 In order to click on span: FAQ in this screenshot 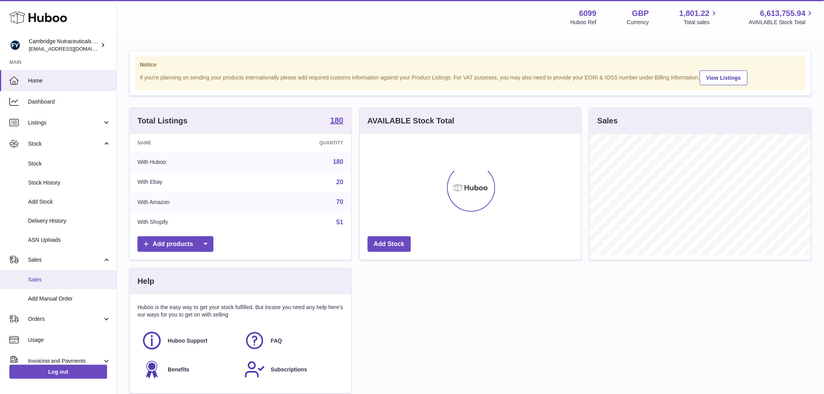, I will do `click(276, 341)`.